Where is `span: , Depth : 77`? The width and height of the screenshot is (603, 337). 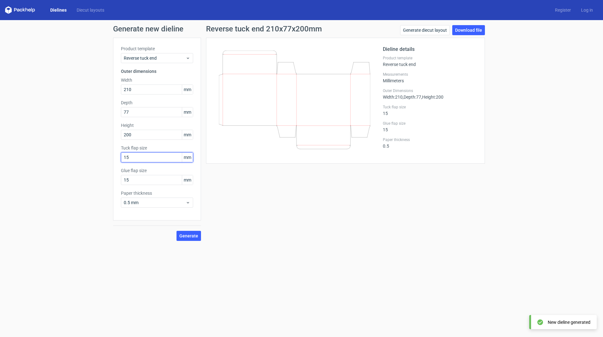
span: , Depth : 77 is located at coordinates (412, 97).